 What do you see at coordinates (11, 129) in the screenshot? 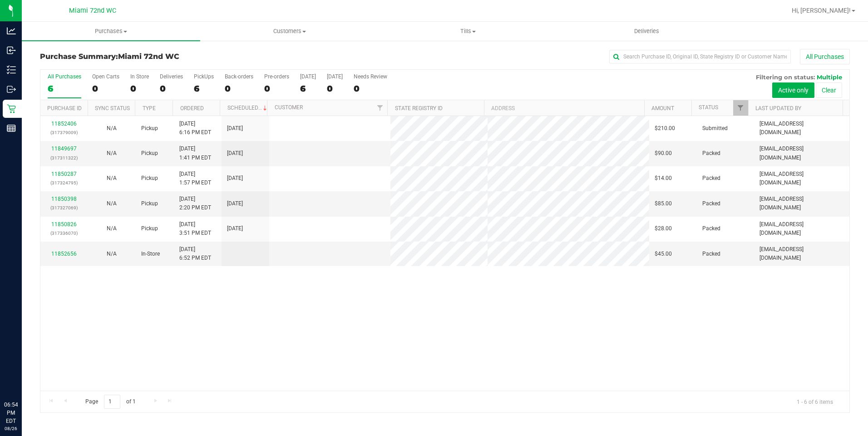
I see `inline-svg: Reports` at bounding box center [11, 129].